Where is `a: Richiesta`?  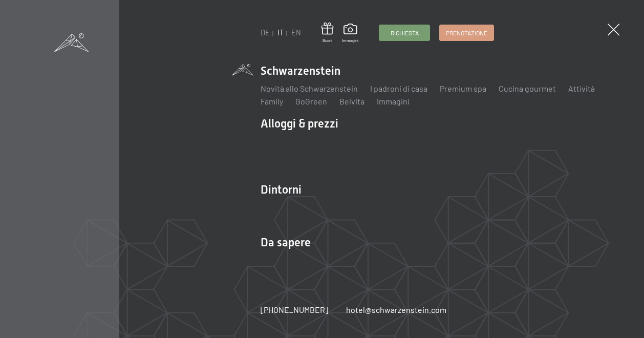
a: Richiesta is located at coordinates (405, 33).